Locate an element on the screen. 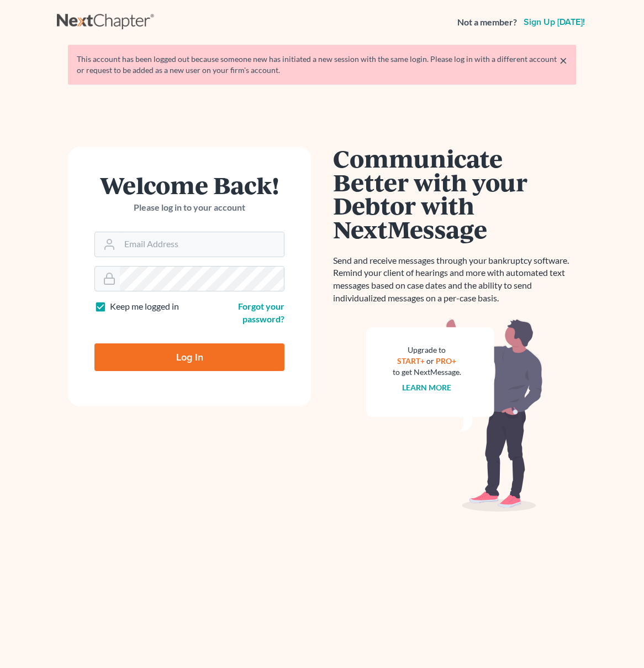 The width and height of the screenshot is (644, 668). a: Forgot your password? is located at coordinates (261, 312).